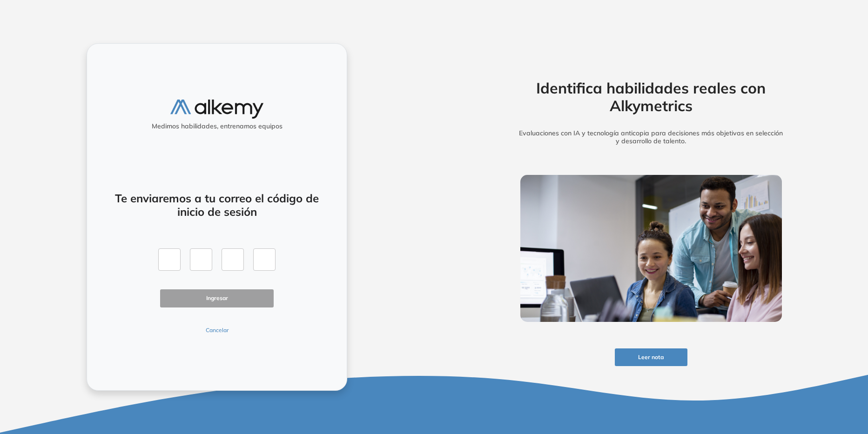 The width and height of the screenshot is (868, 434). I want to click on button: Cancelar, so click(217, 330).